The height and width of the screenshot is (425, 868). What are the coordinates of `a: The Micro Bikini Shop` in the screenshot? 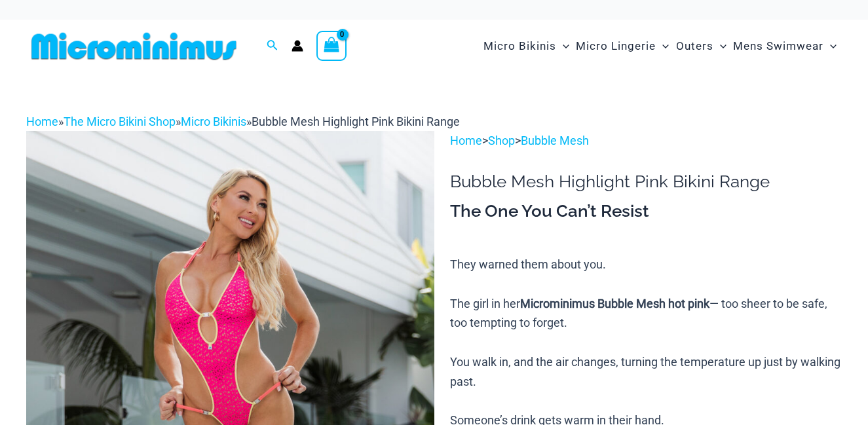 It's located at (119, 121).